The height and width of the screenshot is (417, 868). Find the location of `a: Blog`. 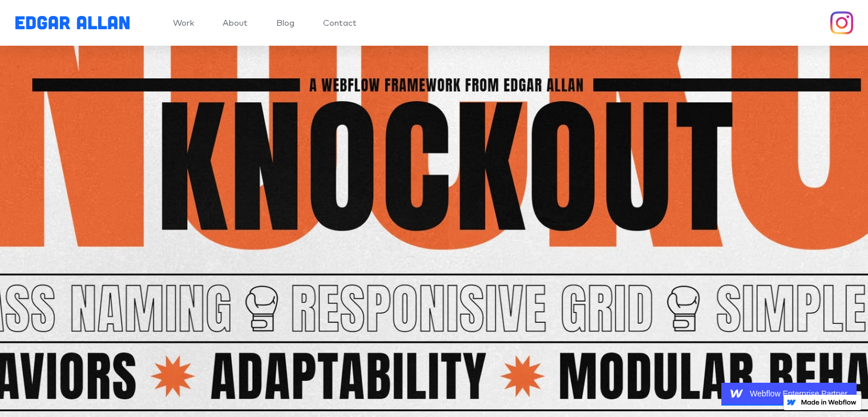

a: Blog is located at coordinates (285, 23).